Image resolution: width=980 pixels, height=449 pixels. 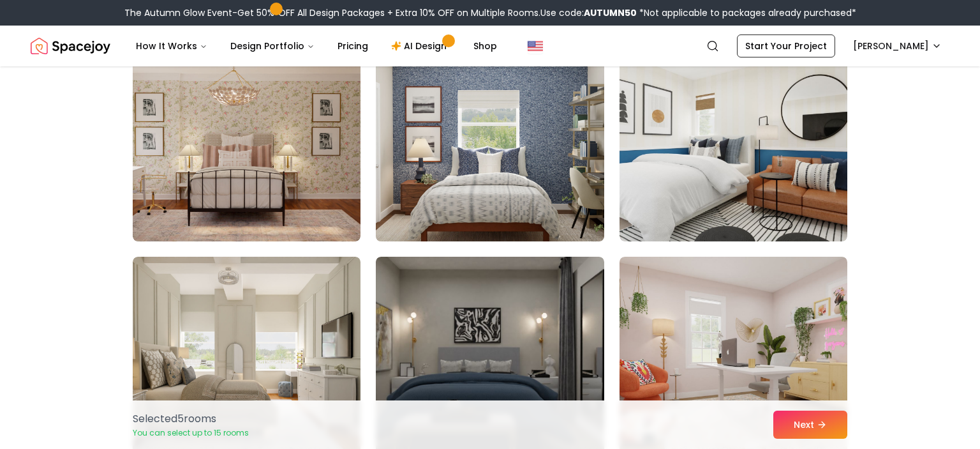 What do you see at coordinates (353, 46) in the screenshot?
I see `a: Pricing` at bounding box center [353, 46].